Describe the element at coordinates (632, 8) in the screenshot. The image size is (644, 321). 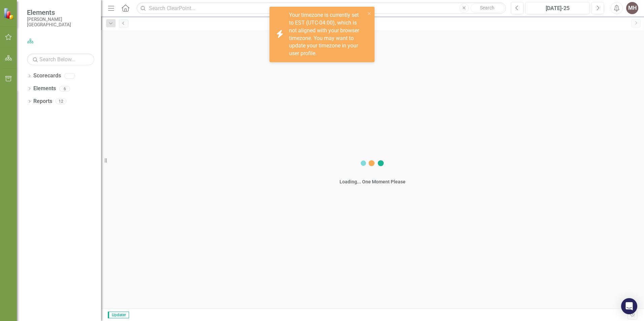
I see `div: MH` at that location.